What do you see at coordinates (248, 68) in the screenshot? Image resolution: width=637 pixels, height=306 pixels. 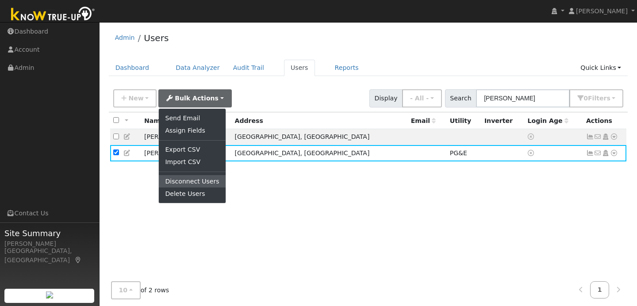 I see `a: Audit Trail` at bounding box center [248, 68].